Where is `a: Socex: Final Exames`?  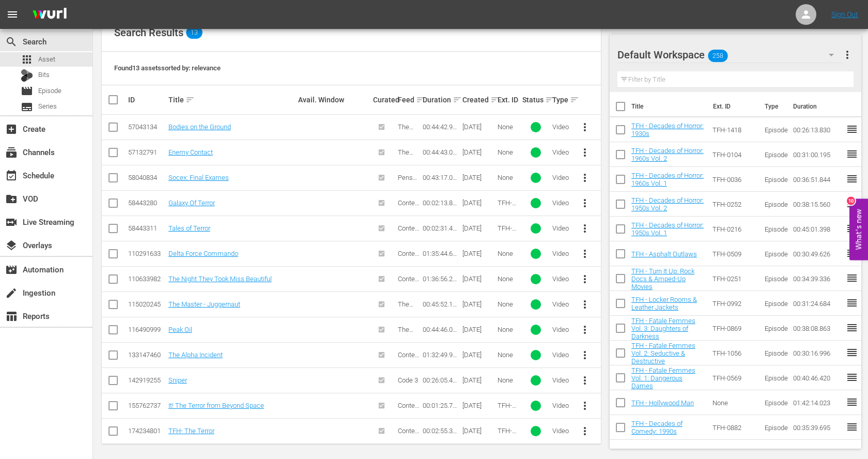 a: Socex: Final Exames is located at coordinates (199, 178).